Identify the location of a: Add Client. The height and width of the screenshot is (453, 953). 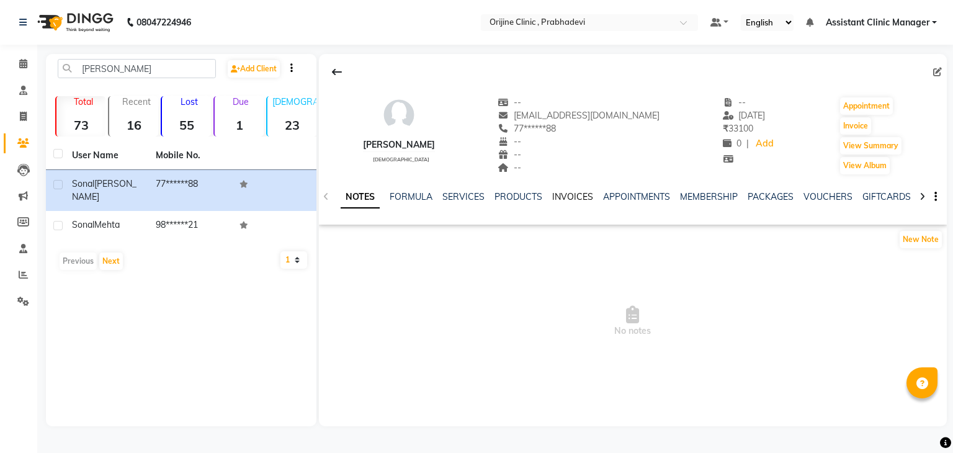
(254, 69).